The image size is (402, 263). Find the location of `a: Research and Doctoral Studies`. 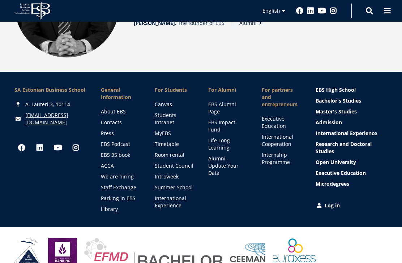

a: Research and Doctoral Studies is located at coordinates (351, 148).